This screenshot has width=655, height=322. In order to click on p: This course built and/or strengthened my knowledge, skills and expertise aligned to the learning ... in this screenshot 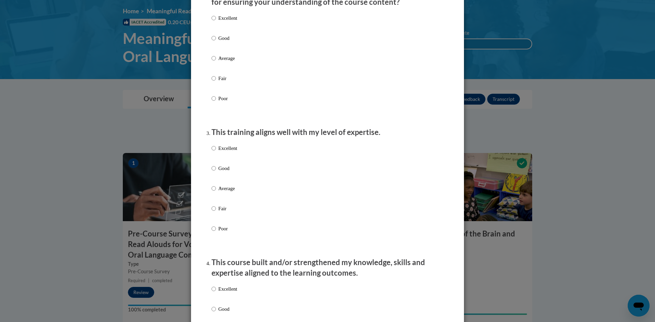, I will do `click(327, 268)`.